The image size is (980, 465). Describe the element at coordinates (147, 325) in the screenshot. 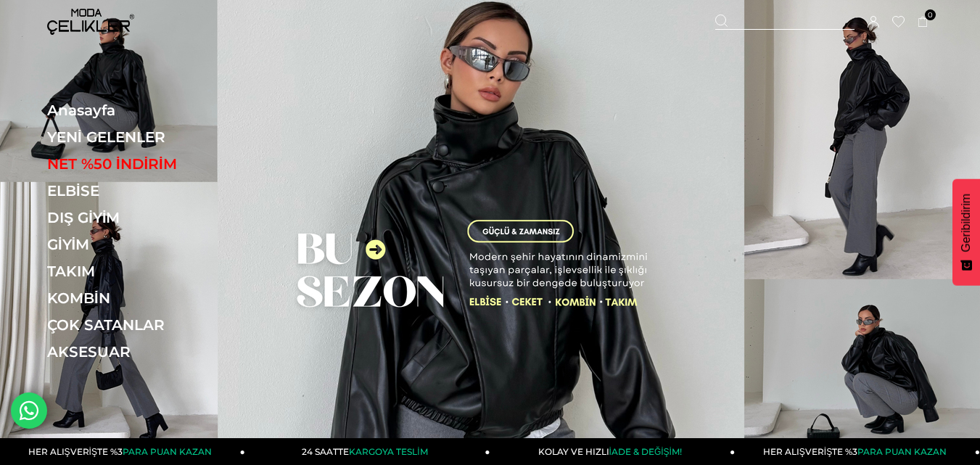

I see `a: ÇOK SATANLAR` at that location.